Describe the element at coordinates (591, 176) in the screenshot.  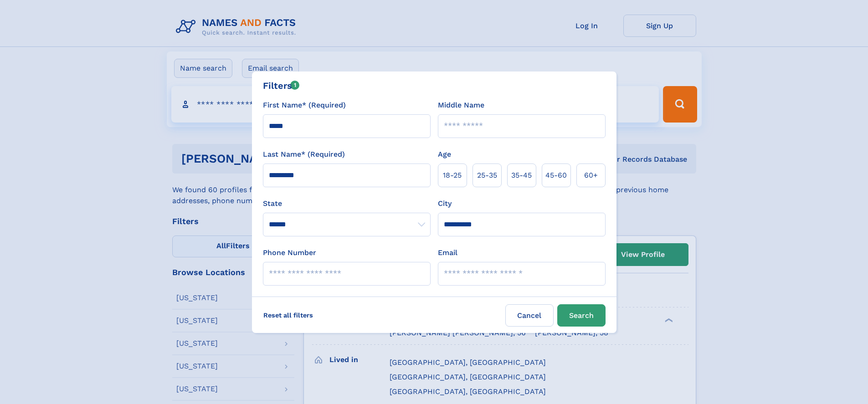
I see `span: 60+` at that location.